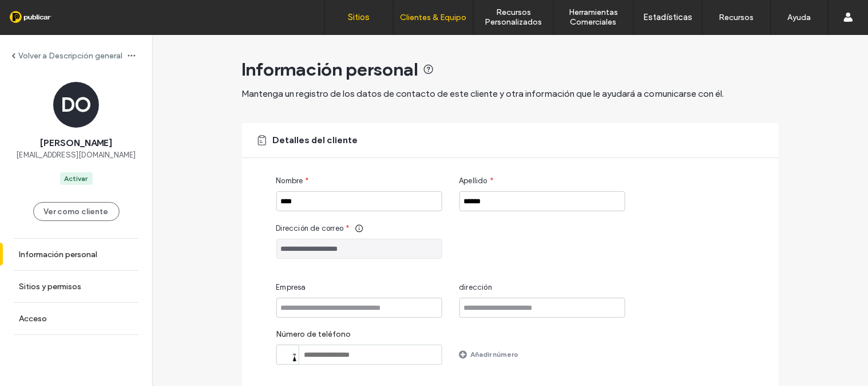 The image size is (868, 386). What do you see at coordinates (359, 308) in the screenshot?
I see `input: Empresa` at bounding box center [359, 308].